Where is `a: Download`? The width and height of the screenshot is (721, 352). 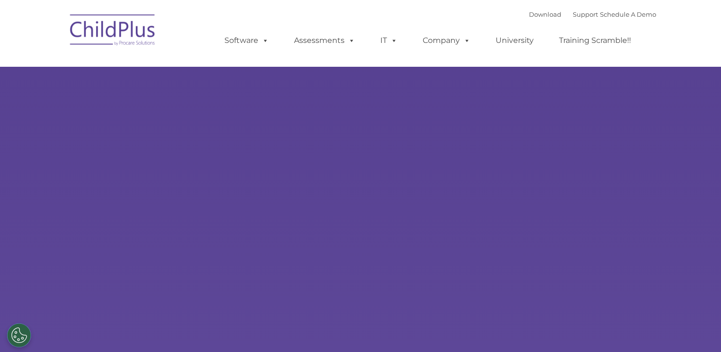
a: Download is located at coordinates (545, 14).